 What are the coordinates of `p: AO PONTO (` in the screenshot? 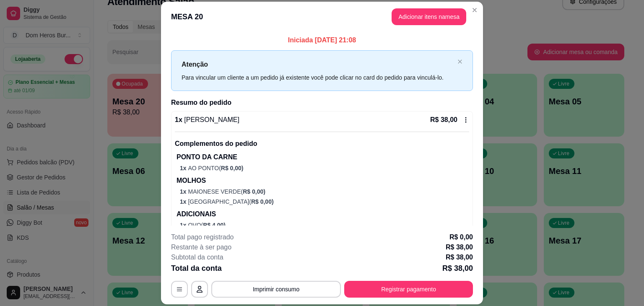 It's located at (324, 168).